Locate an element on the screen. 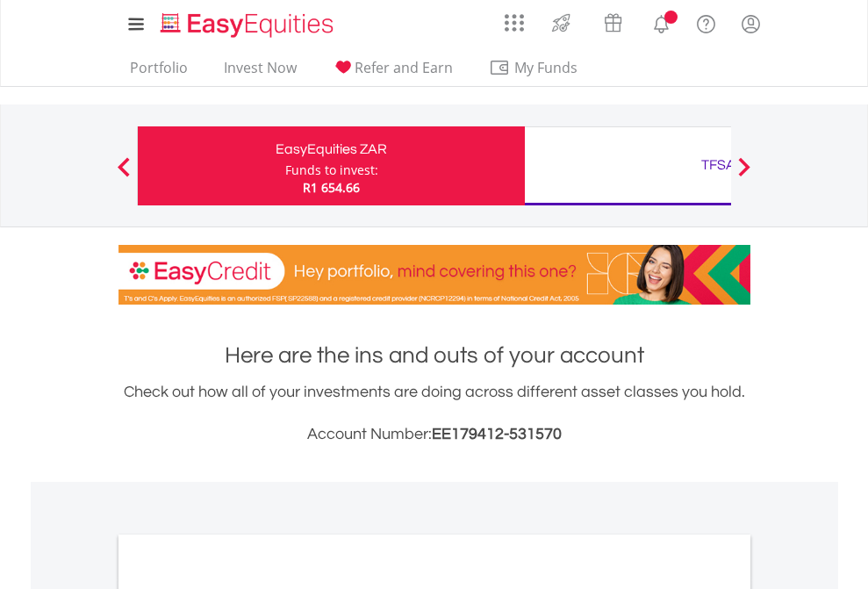 The height and width of the screenshot is (589, 868). a: Notifications is located at coordinates (661, 21).